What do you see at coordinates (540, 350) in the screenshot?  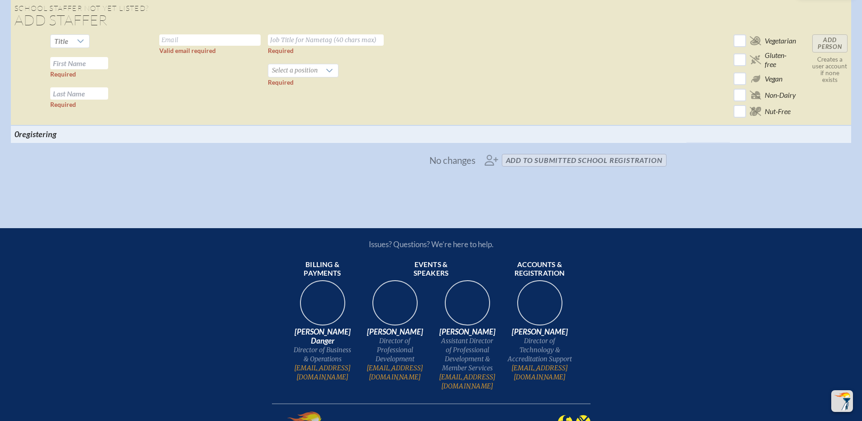 I see `span: Director of Technology & Accreditation Support` at bounding box center [540, 350].